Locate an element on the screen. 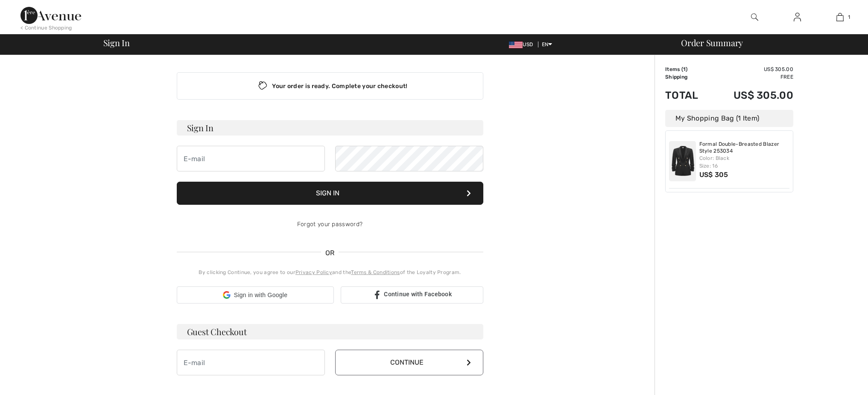 This screenshot has width=868, height=395. span: USD is located at coordinates (522, 45).